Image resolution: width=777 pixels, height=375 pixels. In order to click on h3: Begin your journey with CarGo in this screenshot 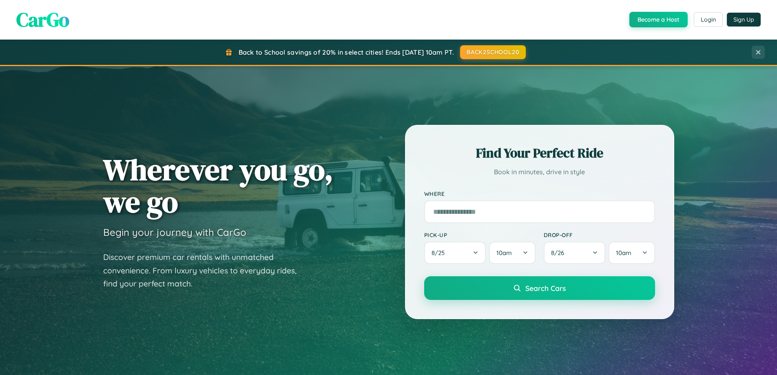, I will do `click(174, 232)`.